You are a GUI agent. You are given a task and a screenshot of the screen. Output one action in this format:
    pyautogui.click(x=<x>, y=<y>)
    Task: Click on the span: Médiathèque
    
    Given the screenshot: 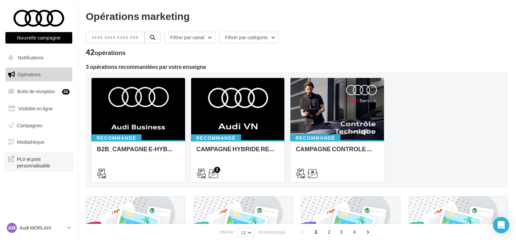 What is the action you would take?
    pyautogui.click(x=30, y=142)
    